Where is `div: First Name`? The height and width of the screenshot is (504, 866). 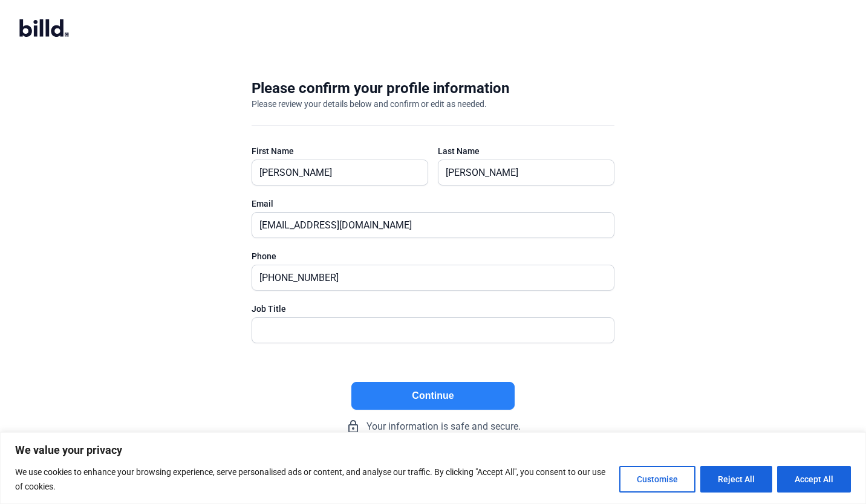 div: First Name is located at coordinates (340, 151).